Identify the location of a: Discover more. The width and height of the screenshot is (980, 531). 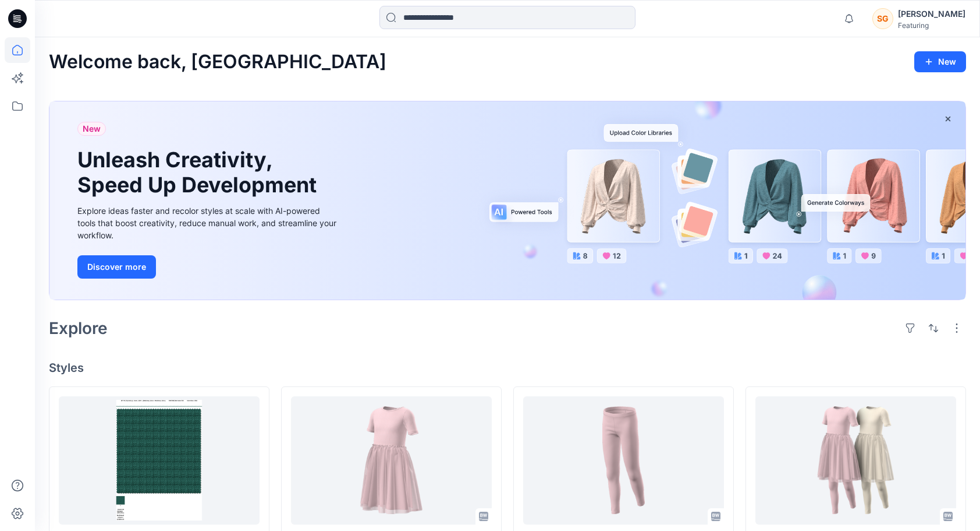
(209, 267).